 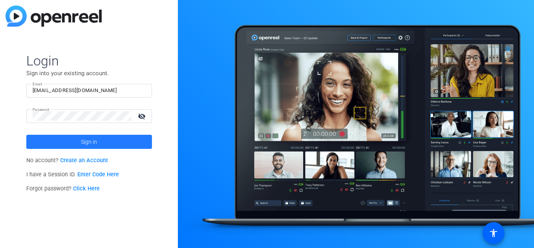 What do you see at coordinates (37, 84) in the screenshot?
I see `mat-label: Email` at bounding box center [37, 84].